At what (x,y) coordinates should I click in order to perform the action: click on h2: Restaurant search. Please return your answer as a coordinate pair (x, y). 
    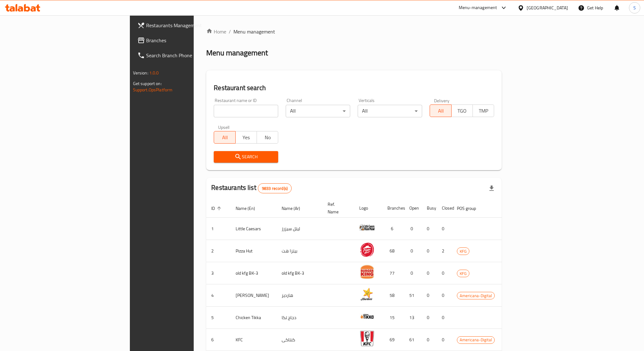
    Looking at the image, I should click on (354, 88).